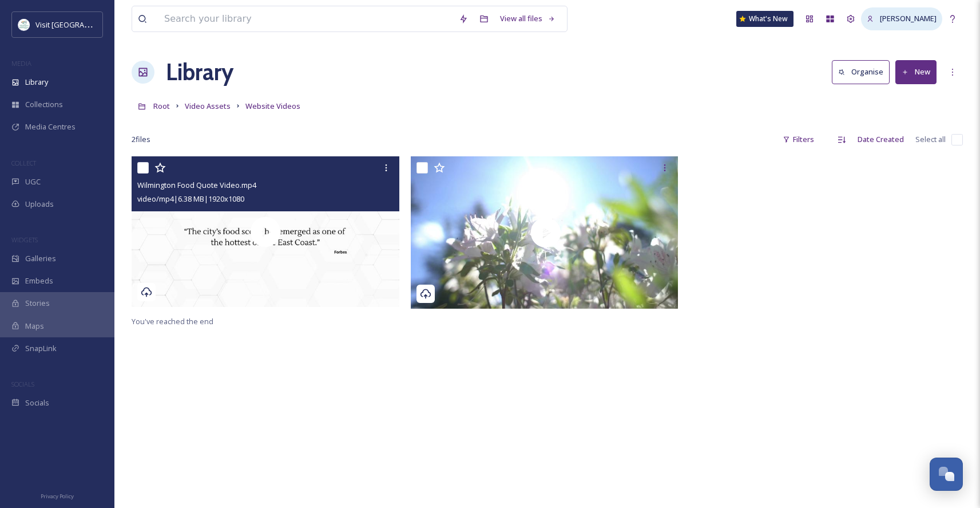  What do you see at coordinates (37, 402) in the screenshot?
I see `span: Socials` at bounding box center [37, 402].